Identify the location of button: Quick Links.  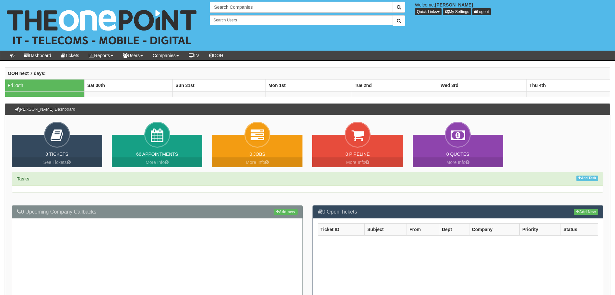
(428, 12).